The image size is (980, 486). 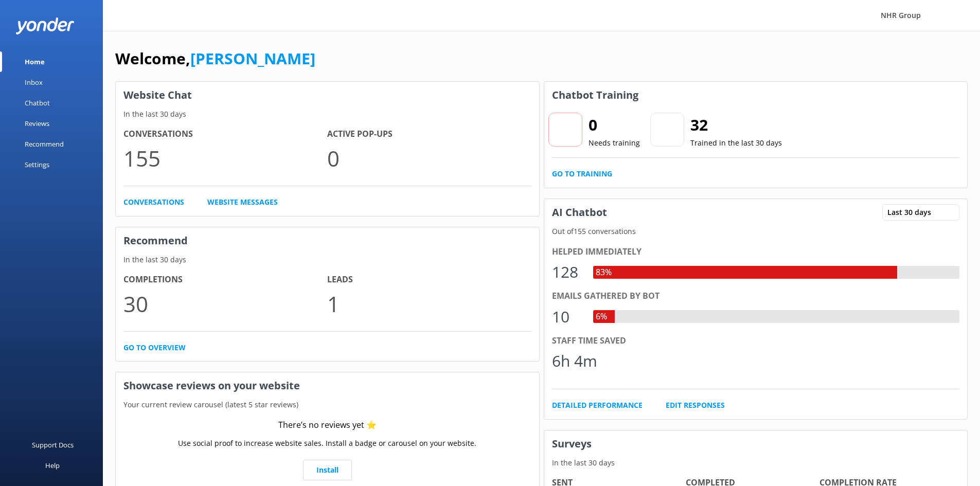 What do you see at coordinates (327, 426) in the screenshot?
I see `div: There’s no reviews yet ⭐` at bounding box center [327, 426].